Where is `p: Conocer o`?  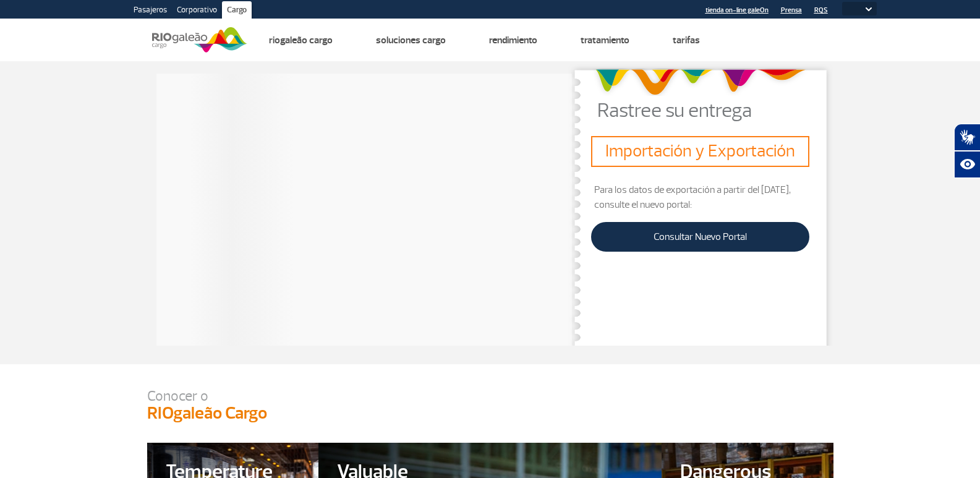
p: Conocer o is located at coordinates (490, 395).